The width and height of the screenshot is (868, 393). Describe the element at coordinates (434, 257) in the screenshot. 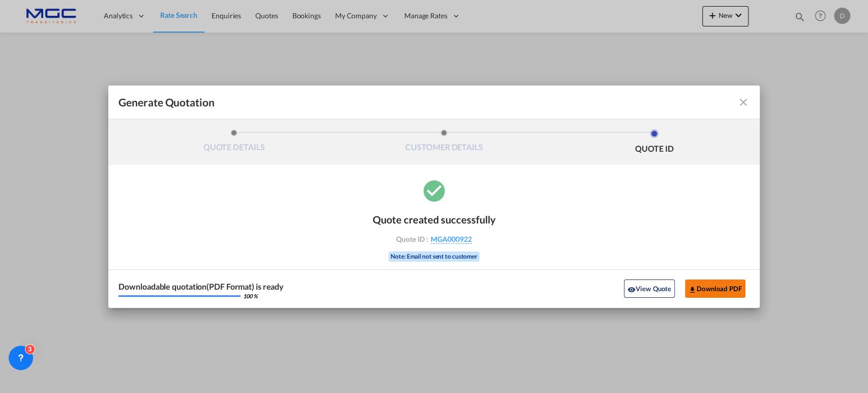

I see `div: Note: Email not sent to customer` at that location.